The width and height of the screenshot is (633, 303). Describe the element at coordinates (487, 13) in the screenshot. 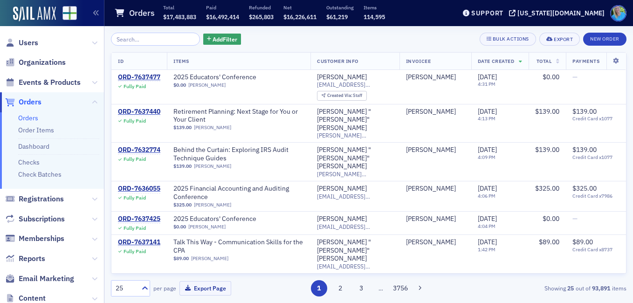

I see `div: Support` at that location.